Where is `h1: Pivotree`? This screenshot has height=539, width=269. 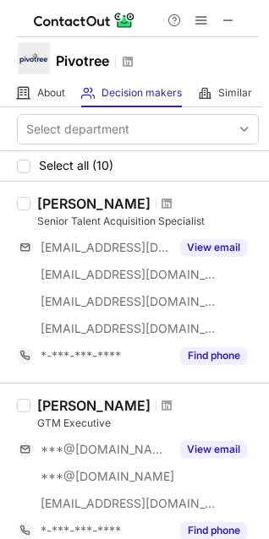 h1: Pivotree is located at coordinates (82, 61).